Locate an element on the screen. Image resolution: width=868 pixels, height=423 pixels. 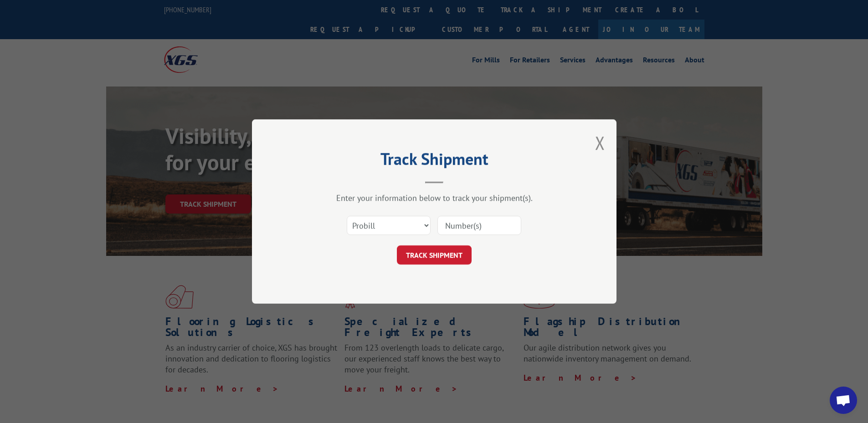
button: Close modal is located at coordinates (600, 143).